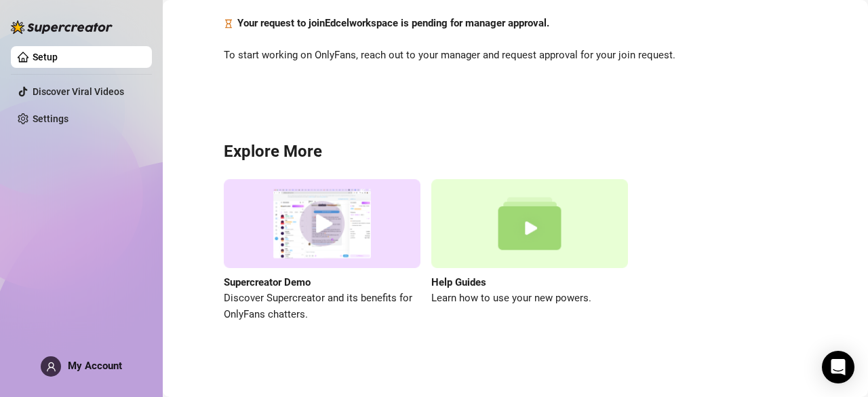 The width and height of the screenshot is (868, 397). What do you see at coordinates (95, 366) in the screenshot?
I see `span: My Account` at bounding box center [95, 366].